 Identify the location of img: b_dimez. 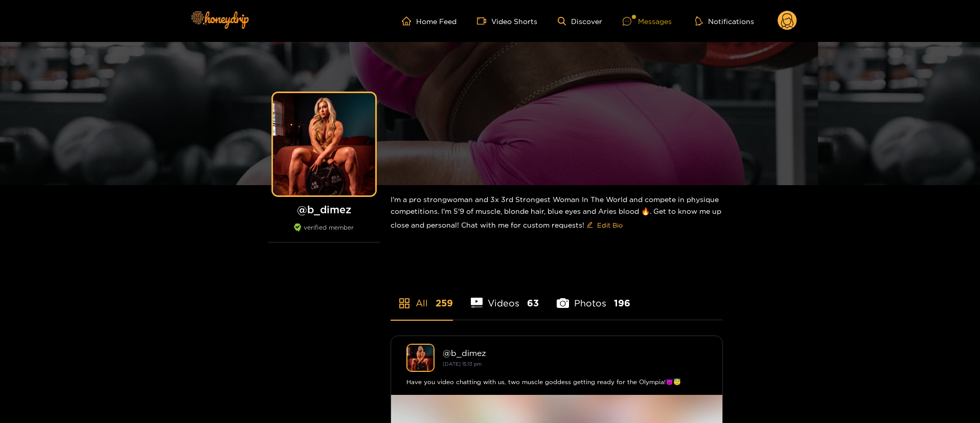
(420, 358).